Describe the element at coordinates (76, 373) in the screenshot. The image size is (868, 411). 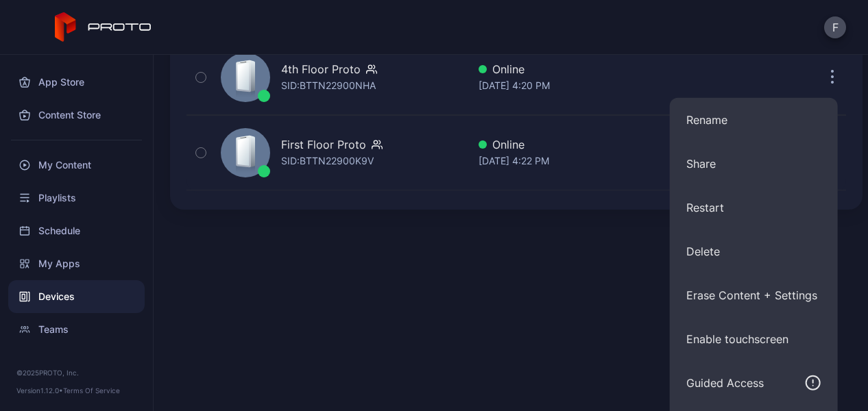
I see `div: © 2025 PROTO, Inc.` at that location.